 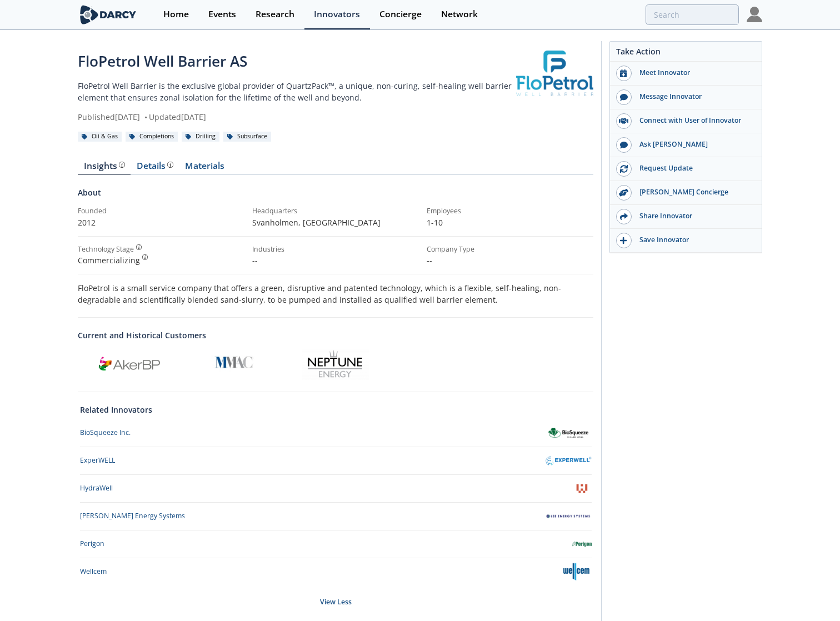 I want to click on div: Concierge, so click(x=400, y=15).